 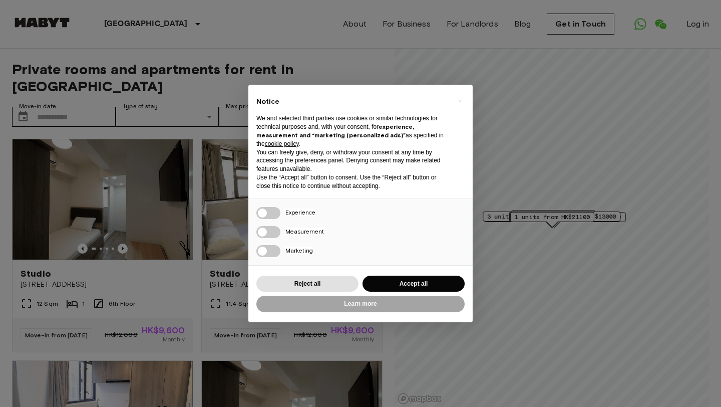 What do you see at coordinates (460, 101) in the screenshot?
I see `button: Close this notice` at bounding box center [460, 101].